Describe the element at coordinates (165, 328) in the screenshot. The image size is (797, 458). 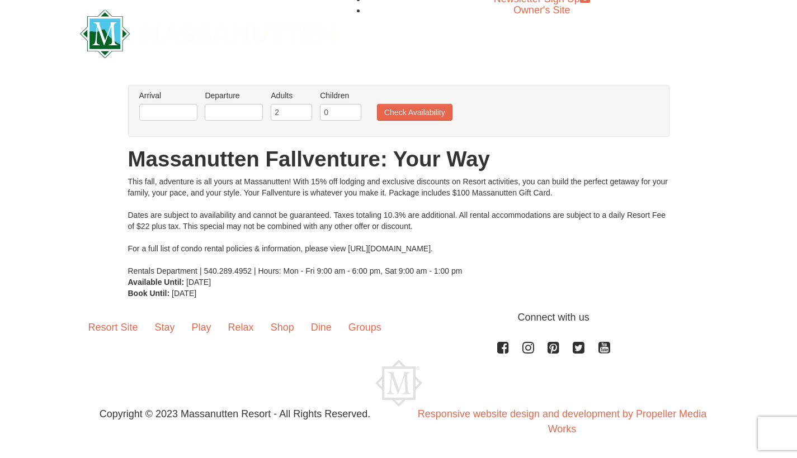
I see `a: Stay` at that location.